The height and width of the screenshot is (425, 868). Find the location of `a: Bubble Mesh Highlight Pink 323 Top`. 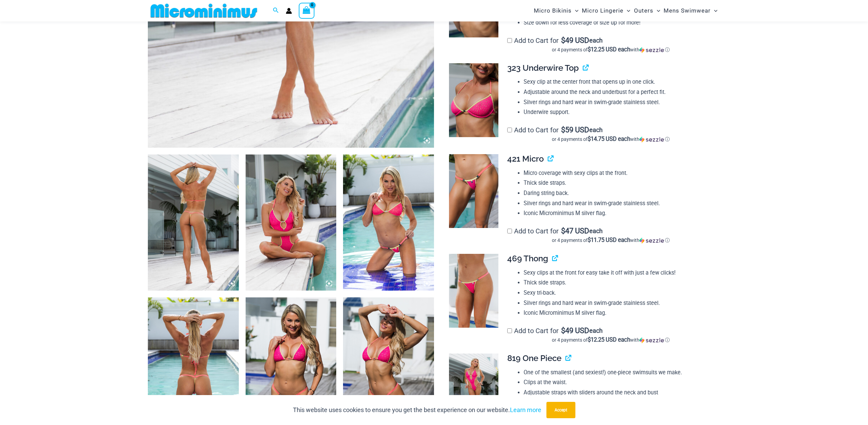

a: Bubble Mesh Highlight Pink 323 Top is located at coordinates (473, 100).